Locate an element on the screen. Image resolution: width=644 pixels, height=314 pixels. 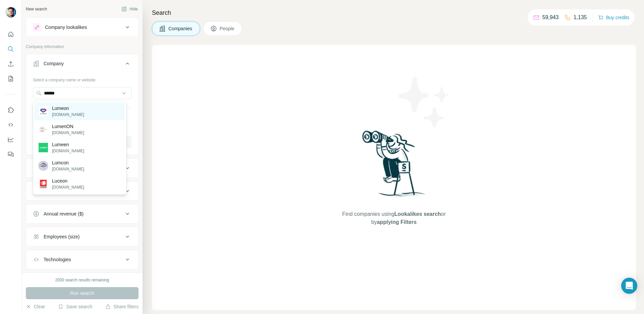
button: Share filters is located at coordinates (122, 306).